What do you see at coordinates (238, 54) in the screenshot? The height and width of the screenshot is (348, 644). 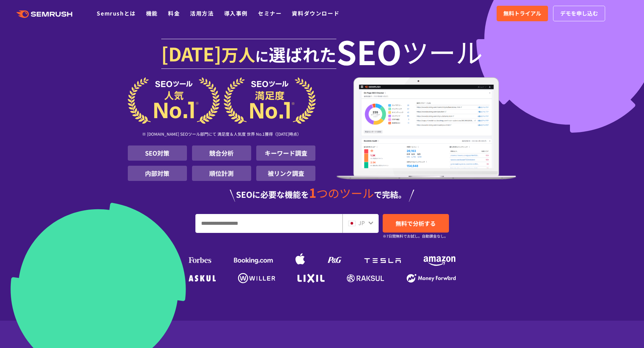 I see `span: 万人` at bounding box center [238, 54].